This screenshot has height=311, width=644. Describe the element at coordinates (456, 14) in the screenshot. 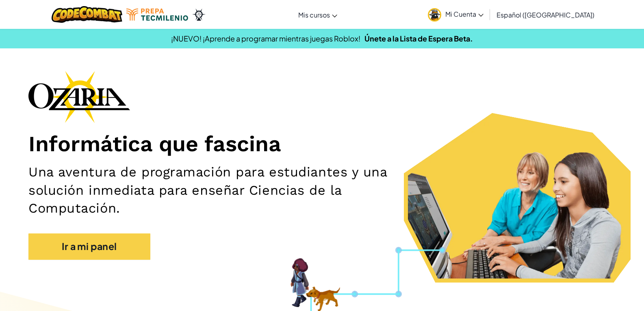

I see `a: Mi Cuenta` at that location.